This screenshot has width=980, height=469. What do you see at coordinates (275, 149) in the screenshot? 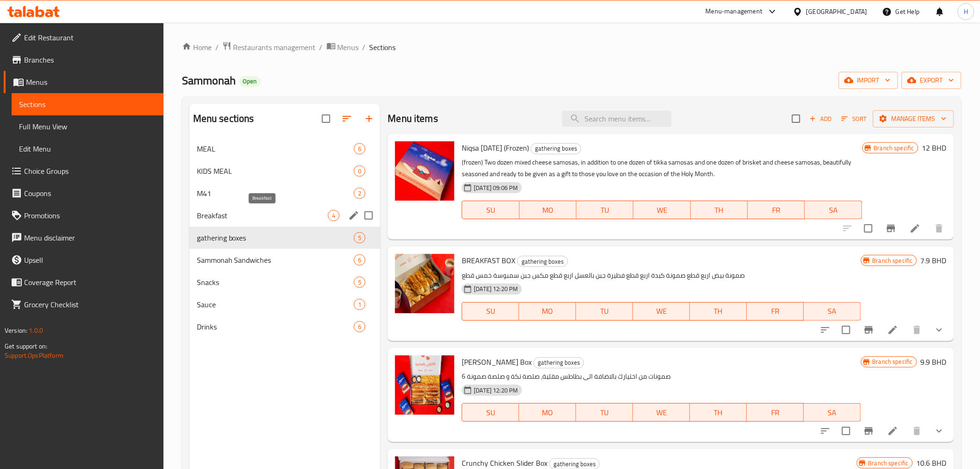
I see `span: MEAL` at bounding box center [275, 149].